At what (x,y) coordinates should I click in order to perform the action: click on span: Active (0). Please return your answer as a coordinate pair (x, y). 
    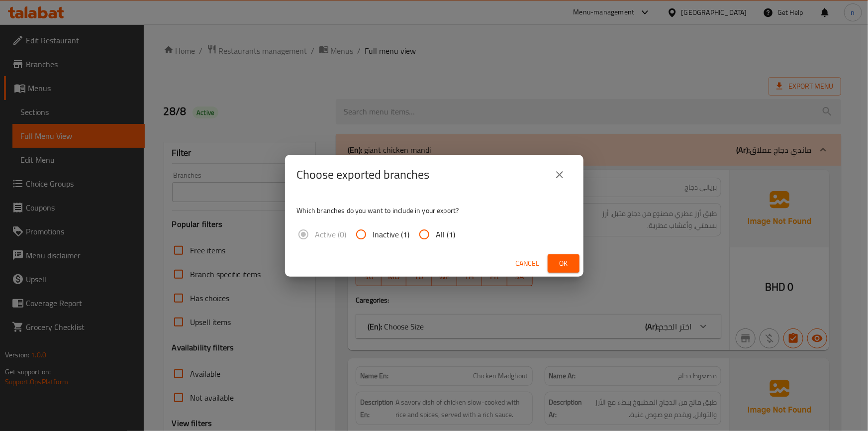
    Looking at the image, I should click on (331, 234).